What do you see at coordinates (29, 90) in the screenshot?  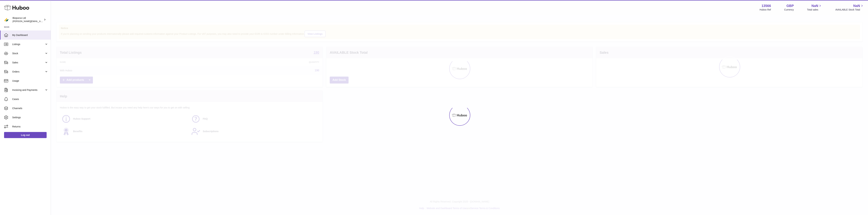 I see `span: Invoicing and Payments` at bounding box center [29, 90].